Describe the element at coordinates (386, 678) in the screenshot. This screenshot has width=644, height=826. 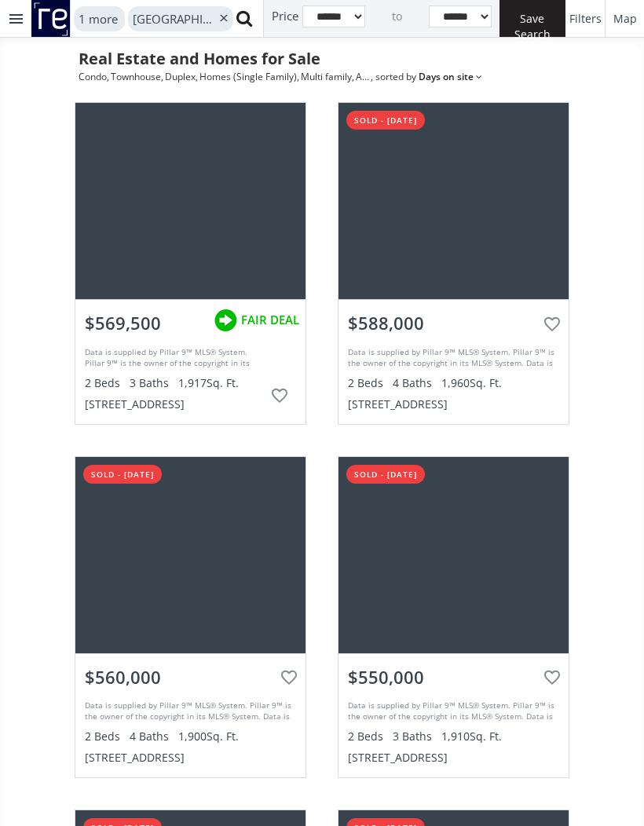
I see `span: $550,000` at that location.